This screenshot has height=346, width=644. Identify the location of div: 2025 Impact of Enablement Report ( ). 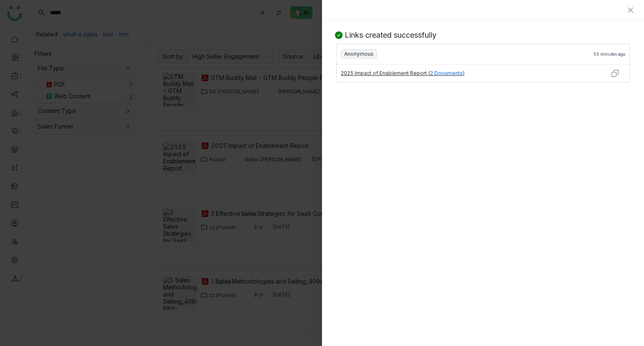
(403, 73).